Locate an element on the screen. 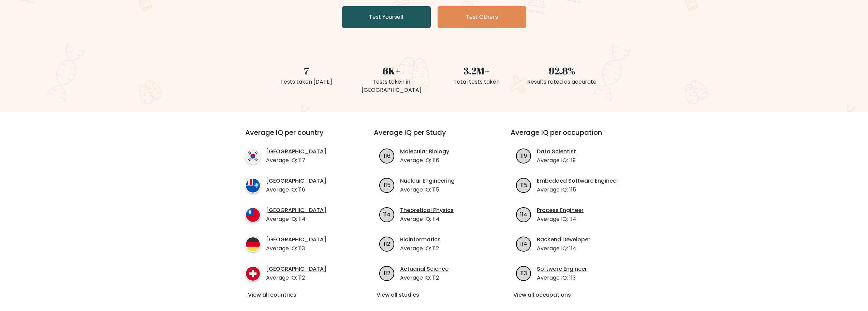 The image size is (868, 311). a: Embedded Software Engineer is located at coordinates (578, 181).